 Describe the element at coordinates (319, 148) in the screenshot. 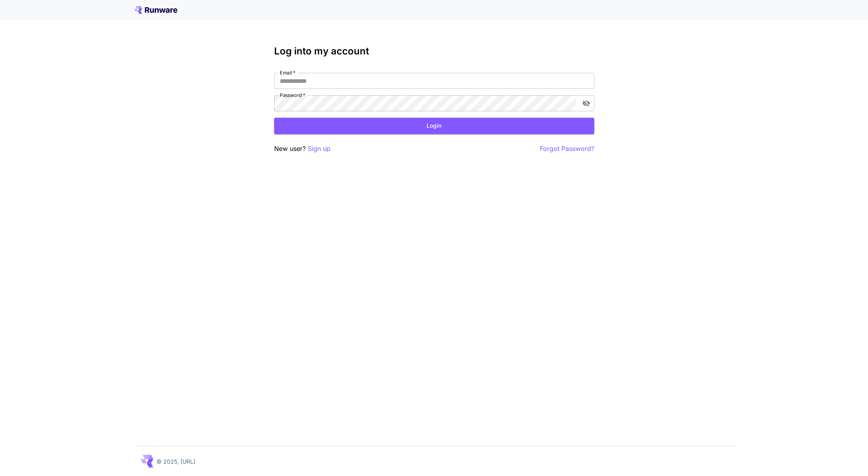

I see `button: Sign up` at that location.